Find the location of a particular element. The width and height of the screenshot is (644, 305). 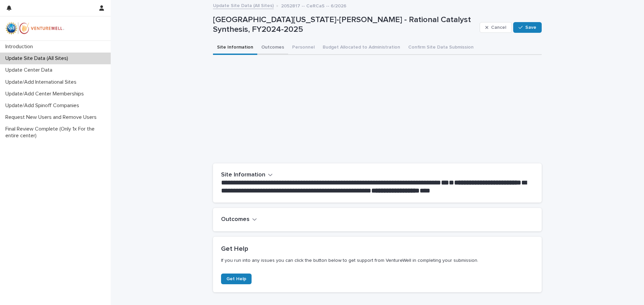

p: Final Review Complete (Only 1x For the entire center) is located at coordinates (57, 132).